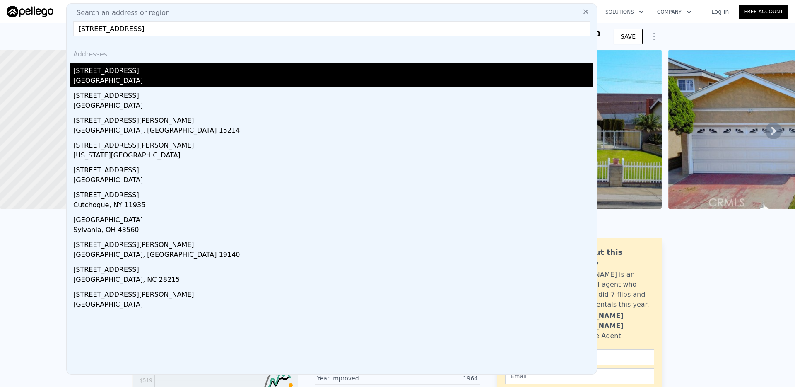  Describe the element at coordinates (628, 36) in the screenshot. I see `button: SAVE` at that location.